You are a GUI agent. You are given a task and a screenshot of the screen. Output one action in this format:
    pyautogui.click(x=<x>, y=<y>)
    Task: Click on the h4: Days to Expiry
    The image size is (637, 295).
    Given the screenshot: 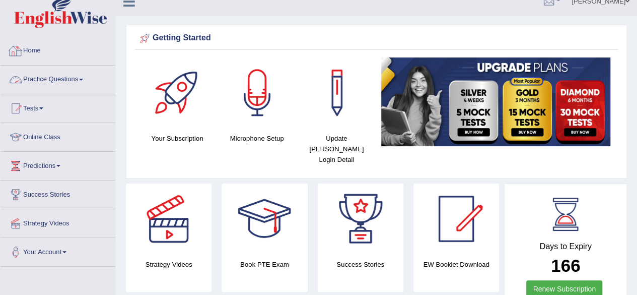 What is the action you would take?
    pyautogui.click(x=566, y=246)
    